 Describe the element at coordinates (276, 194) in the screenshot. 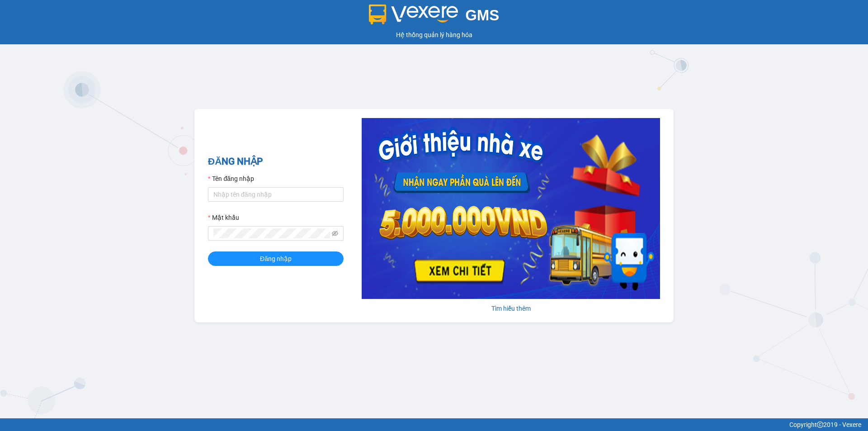

I see `input: Tên đăng nhập` at that location.